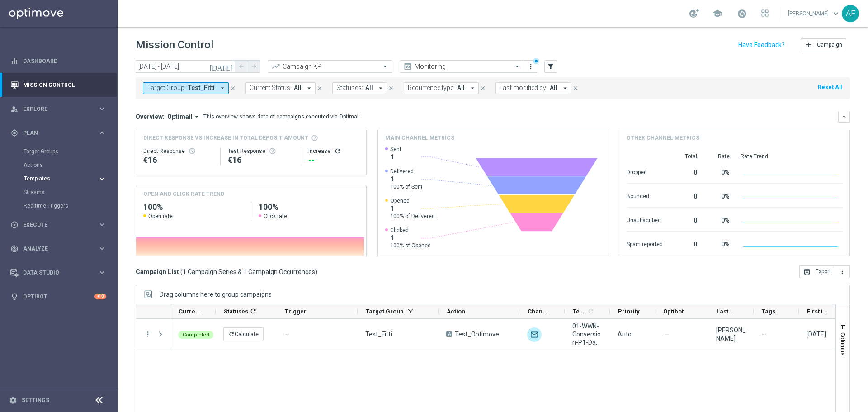 Image resolution: width=868 pixels, height=412 pixels. Describe the element at coordinates (226, 138) in the screenshot. I see `span: Direct Response VS Increase In Total Deposit Amount` at that location.